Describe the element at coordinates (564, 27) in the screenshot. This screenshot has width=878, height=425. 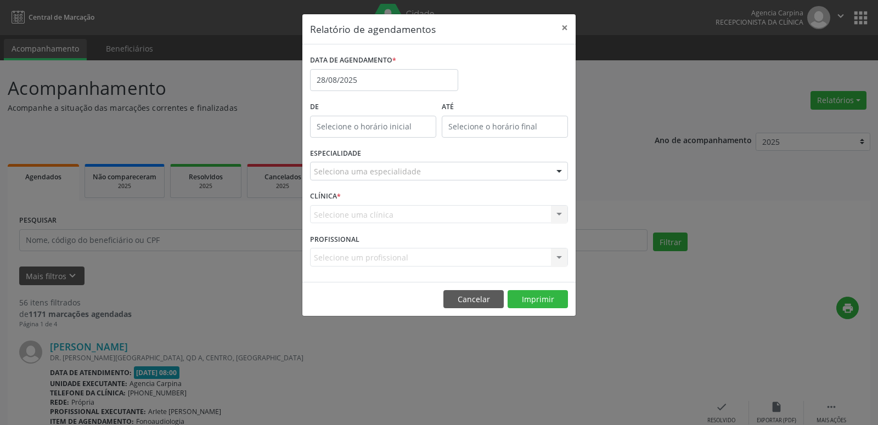
I see `button: Close` at that location.